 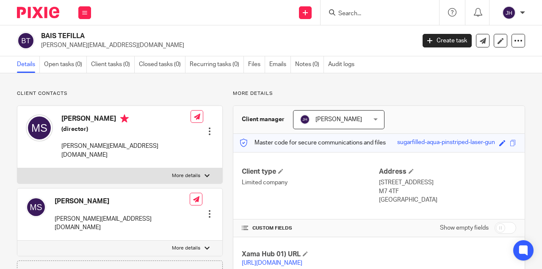 What do you see at coordinates (28, 64) in the screenshot?
I see `a: Details` at bounding box center [28, 64].